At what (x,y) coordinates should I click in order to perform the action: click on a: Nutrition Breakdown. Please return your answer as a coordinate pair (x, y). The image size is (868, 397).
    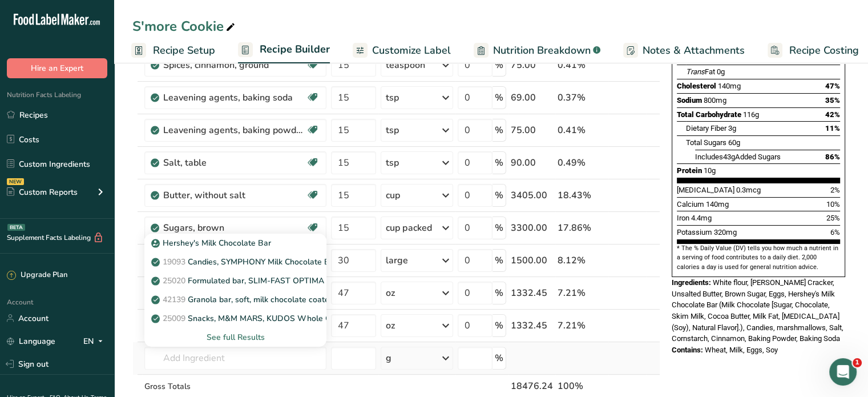
    Looking at the image, I should click on (537, 50).